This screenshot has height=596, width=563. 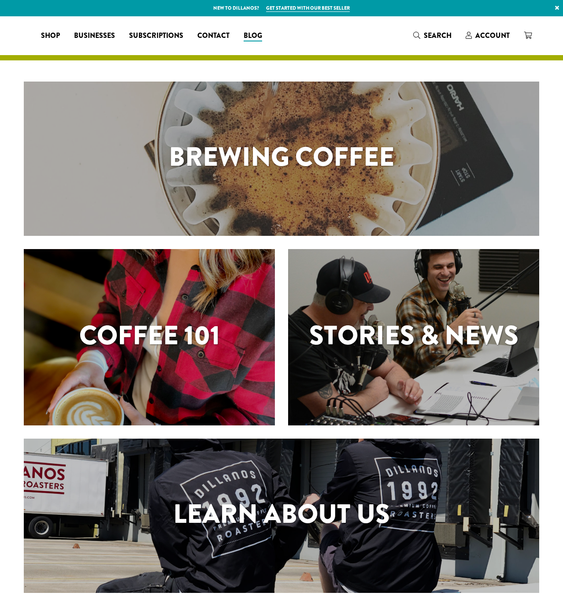 I want to click on span: Account, so click(x=493, y=35).